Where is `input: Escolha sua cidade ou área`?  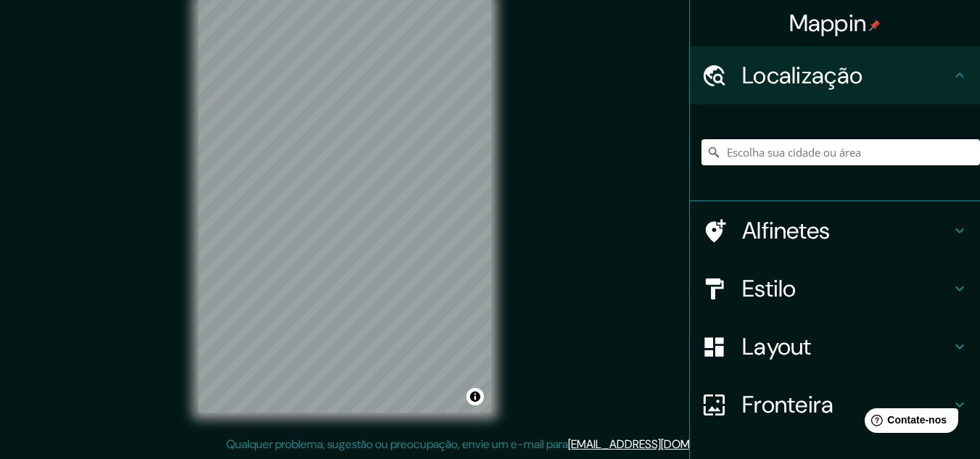
input: Escolha sua cidade ou área is located at coordinates (841, 152).